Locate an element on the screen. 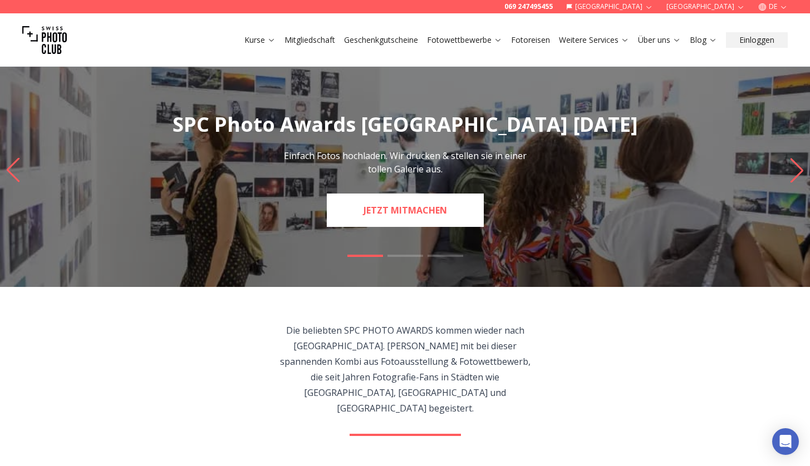 The image size is (810, 466). button: Geschenkgutscheine is located at coordinates (381, 40).